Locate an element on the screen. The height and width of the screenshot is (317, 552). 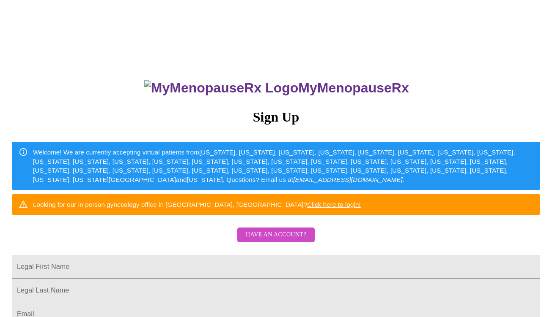
a: Have an account? is located at coordinates (276, 241).